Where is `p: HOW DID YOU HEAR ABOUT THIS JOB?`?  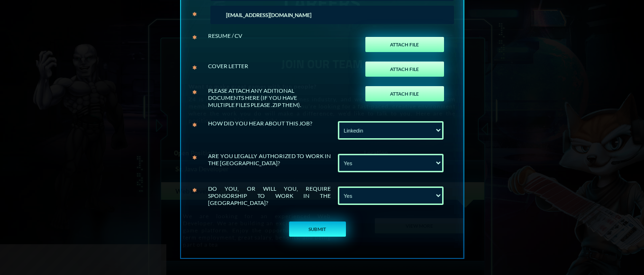
p: HOW DID YOU HEAR ABOUT THIS JOB? is located at coordinates (269, 123).